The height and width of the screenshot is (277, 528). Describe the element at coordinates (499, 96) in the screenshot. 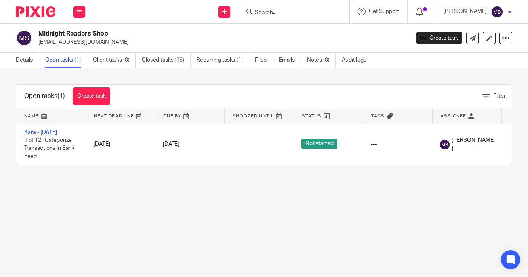

I see `span: Filter` at that location.